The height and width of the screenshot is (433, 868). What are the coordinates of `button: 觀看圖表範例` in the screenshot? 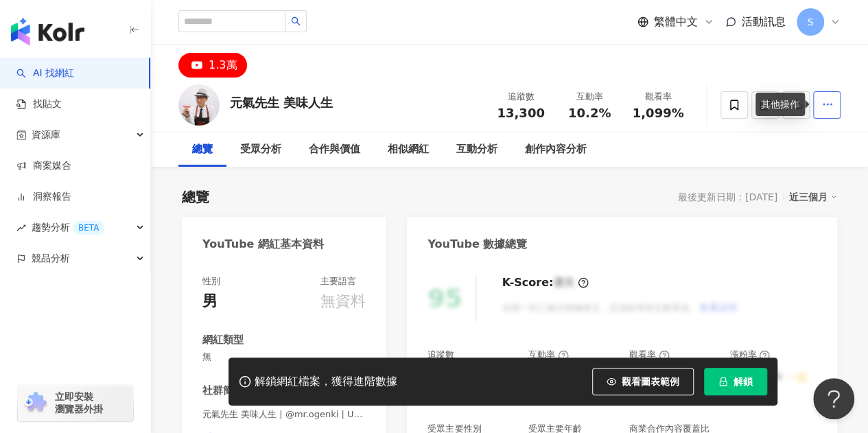 It's located at (643, 381).